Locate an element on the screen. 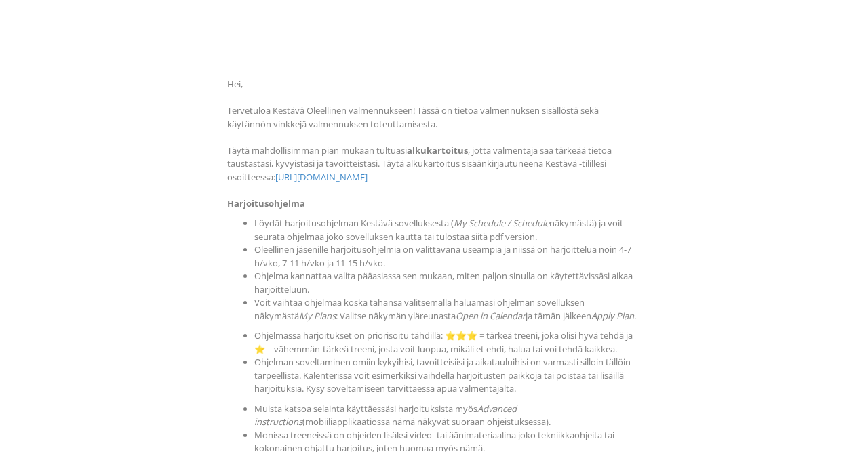 The width and height of the screenshot is (868, 452). i: My Schedule / Schedule is located at coordinates (501, 223).